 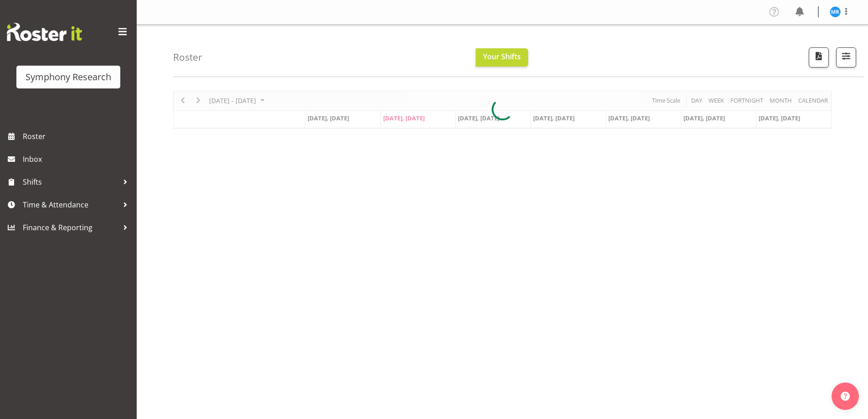 I want to click on img: Rosterit website logo, so click(x=44, y=32).